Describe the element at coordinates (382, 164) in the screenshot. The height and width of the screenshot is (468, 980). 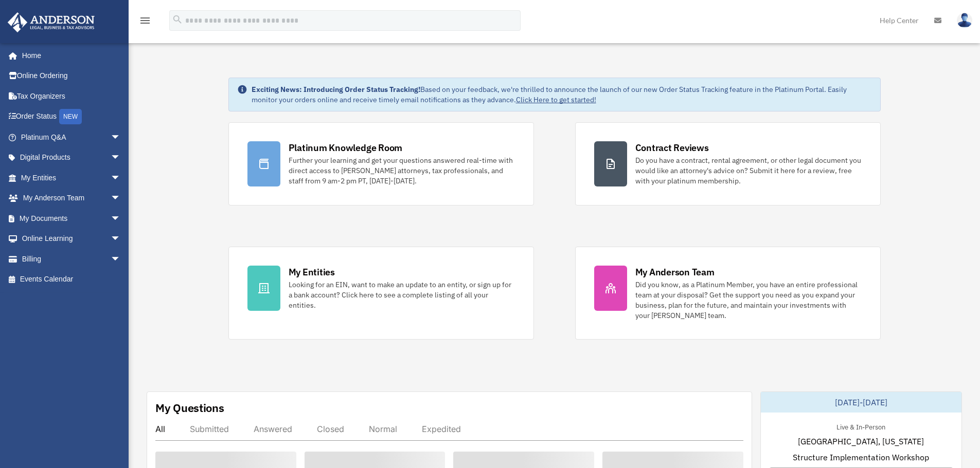
I see `a: Platinum Knowledge Room Further your learning and get your questions answered real-time with dire...` at that location.